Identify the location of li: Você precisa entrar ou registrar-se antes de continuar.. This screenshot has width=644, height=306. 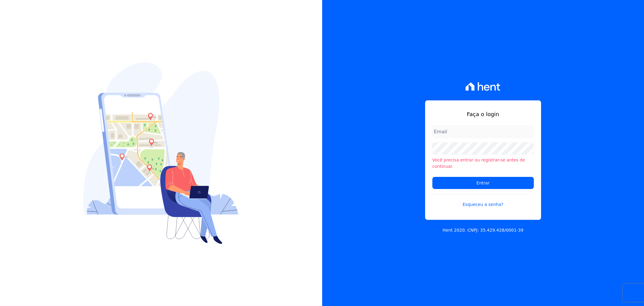
(483, 163).